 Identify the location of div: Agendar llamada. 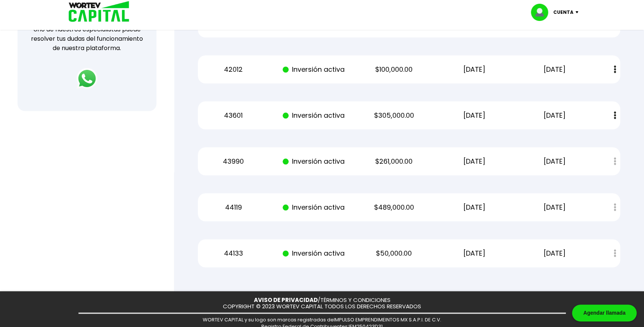
(604, 313).